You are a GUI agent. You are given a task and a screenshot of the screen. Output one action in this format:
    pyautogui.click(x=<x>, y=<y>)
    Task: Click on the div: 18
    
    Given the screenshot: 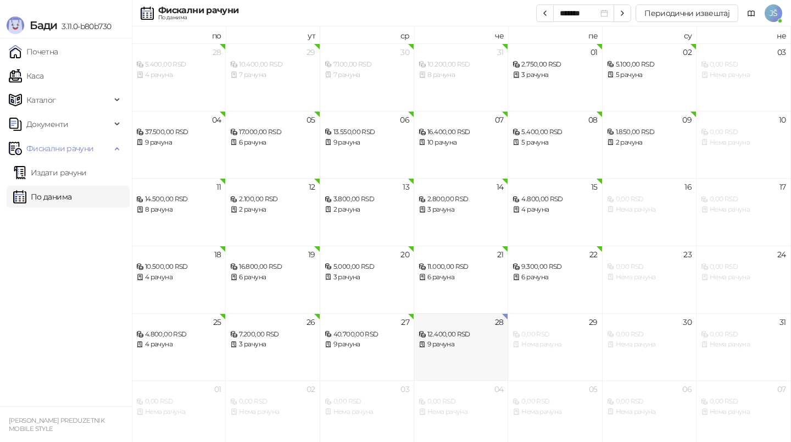 What is the action you would take?
    pyautogui.click(x=218, y=254)
    